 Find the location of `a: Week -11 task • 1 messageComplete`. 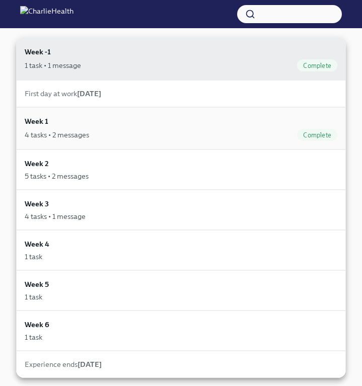

a: Week -11 task • 1 messageComplete is located at coordinates (181, 59).